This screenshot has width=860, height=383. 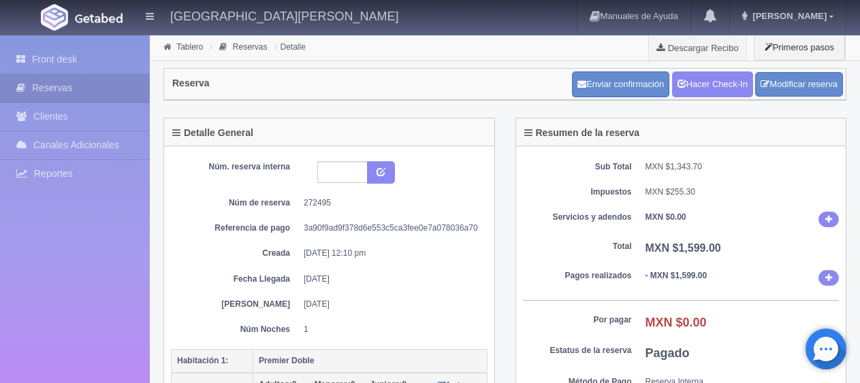 What do you see at coordinates (577, 246) in the screenshot?
I see `dt: Total` at bounding box center [577, 246].